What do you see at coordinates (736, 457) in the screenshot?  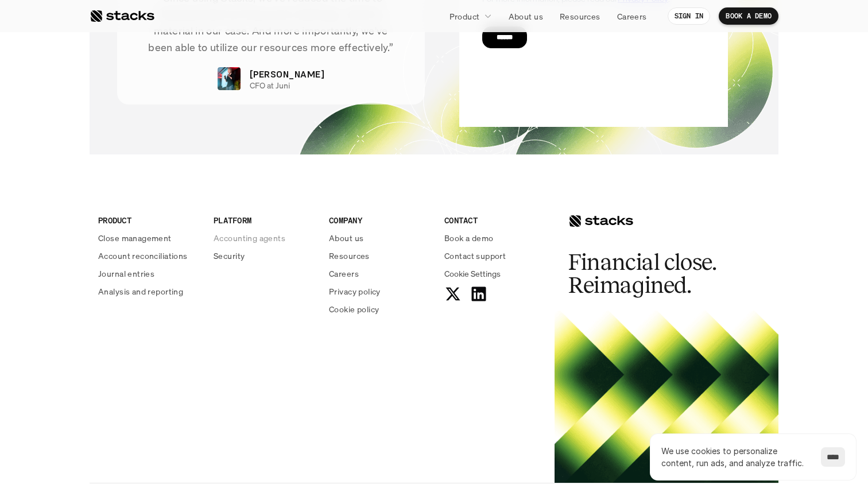 I see `p: We use cookies to personalize content, run ads, and analyze traffic.` at bounding box center [736, 457].